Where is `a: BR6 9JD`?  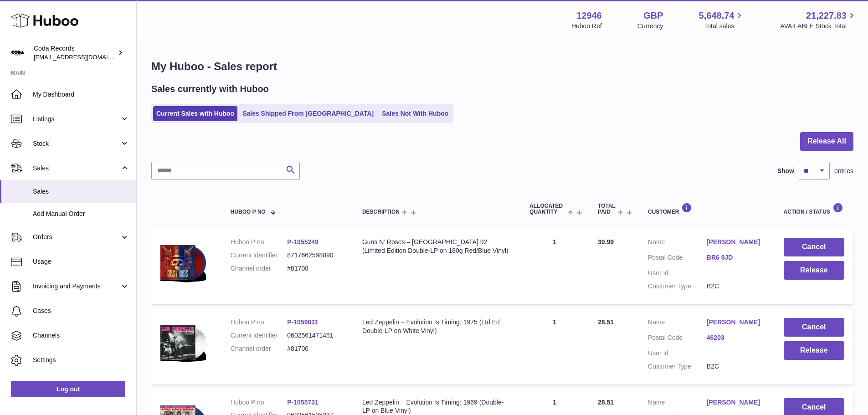
a: BR6 9JD is located at coordinates (736, 257).